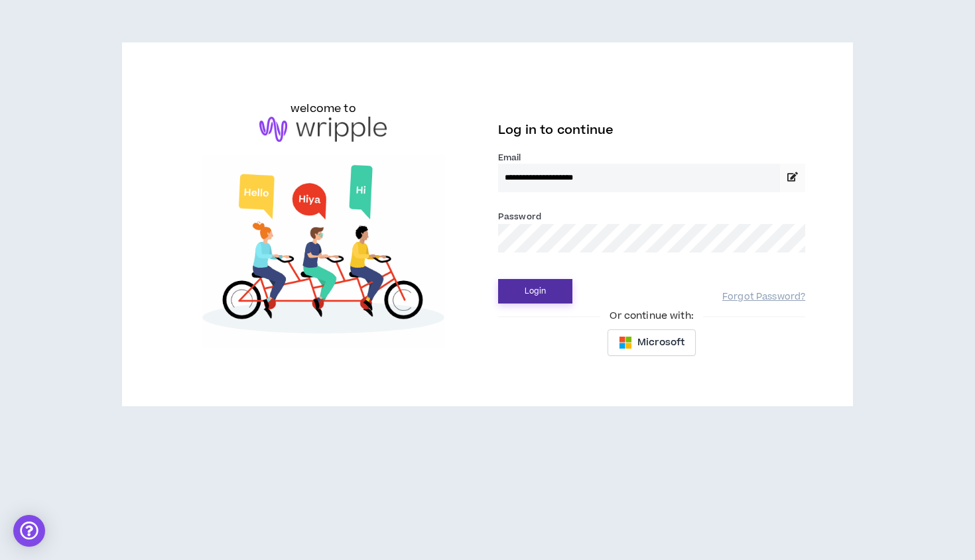 This screenshot has width=975, height=560. I want to click on button: Microsoft, so click(651, 343).